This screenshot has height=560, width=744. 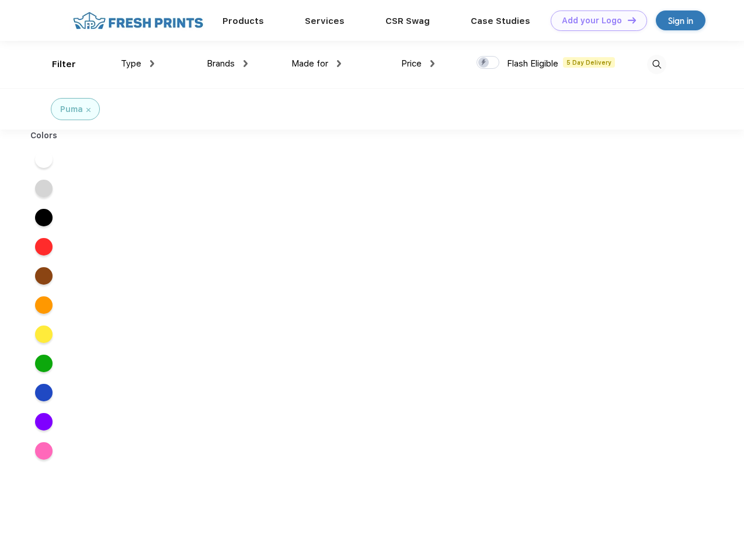 What do you see at coordinates (72, 109) in the screenshot?
I see `div: Puma` at bounding box center [72, 109].